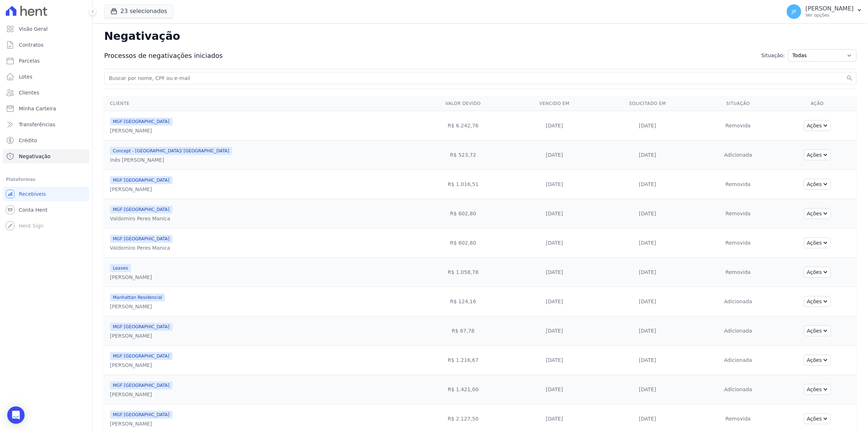  I want to click on th: Valor devido, so click(463, 103).